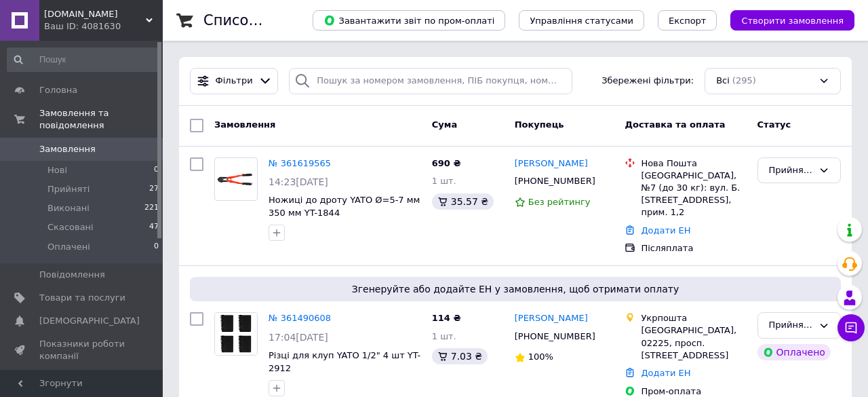  What do you see at coordinates (688, 20) in the screenshot?
I see `span: Експорт` at bounding box center [688, 20].